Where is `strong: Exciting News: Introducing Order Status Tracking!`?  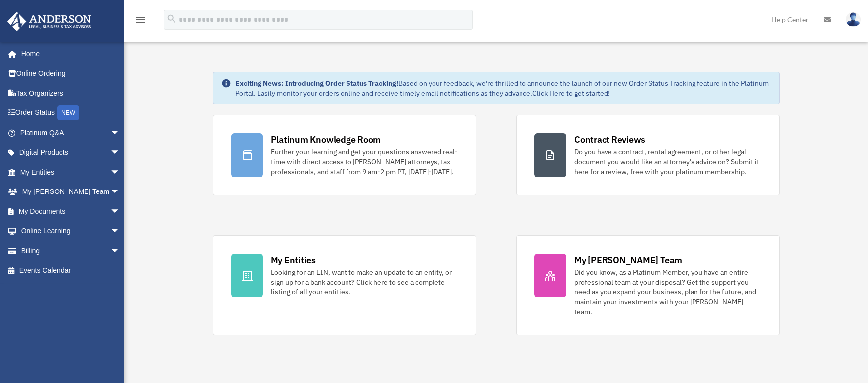 strong: Exciting News: Introducing Order Status Tracking! is located at coordinates (316, 83).